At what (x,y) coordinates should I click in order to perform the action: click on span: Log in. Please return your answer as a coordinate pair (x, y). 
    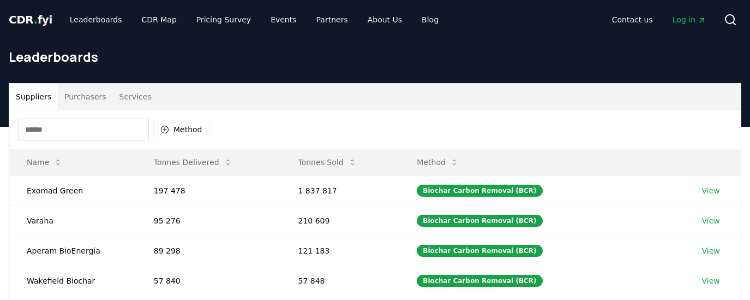
    Looking at the image, I should click on (690, 20).